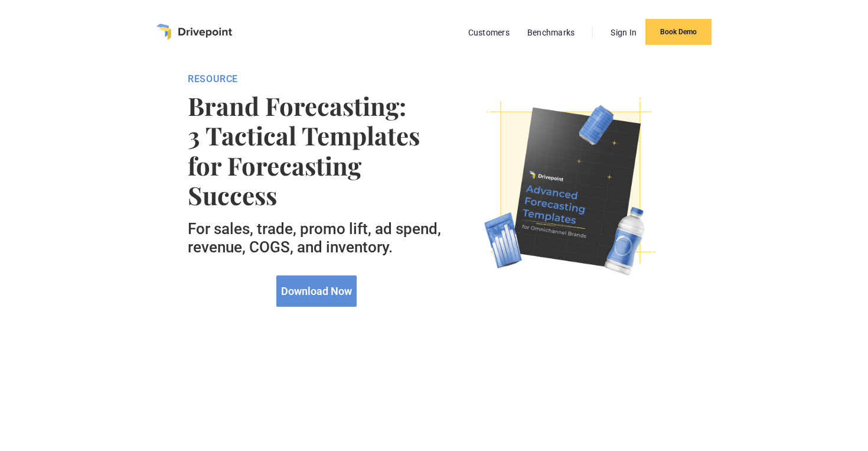 This screenshot has height=451, width=868. What do you see at coordinates (316, 151) in the screenshot?
I see `strong: Brand Forecasting: 3 Tactical Templates for Forecasting Success` at bounding box center [316, 151].